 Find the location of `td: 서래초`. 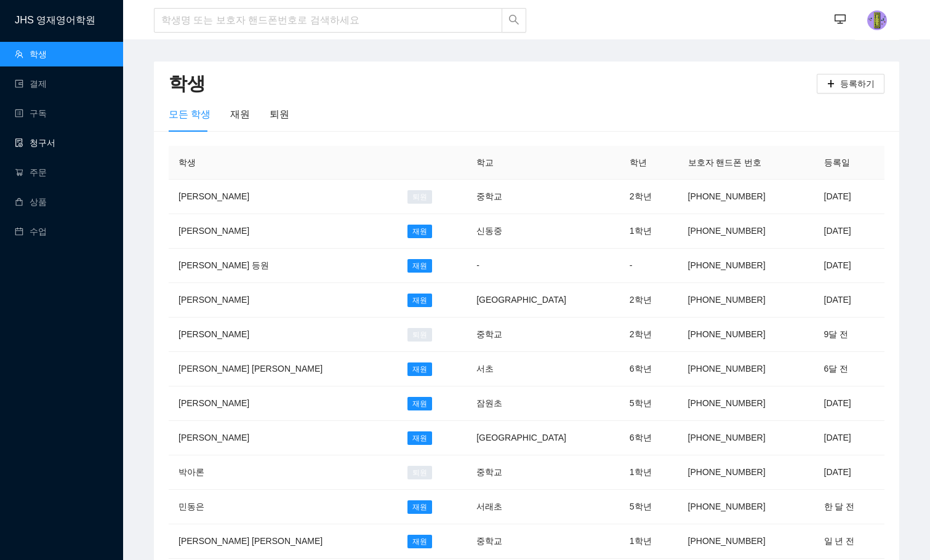

td: 서래초 is located at coordinates (543, 507).